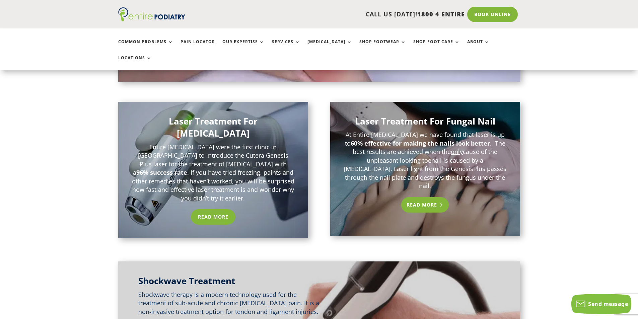  Describe the element at coordinates (152, 14) in the screenshot. I see `img: logo (1)` at that location.